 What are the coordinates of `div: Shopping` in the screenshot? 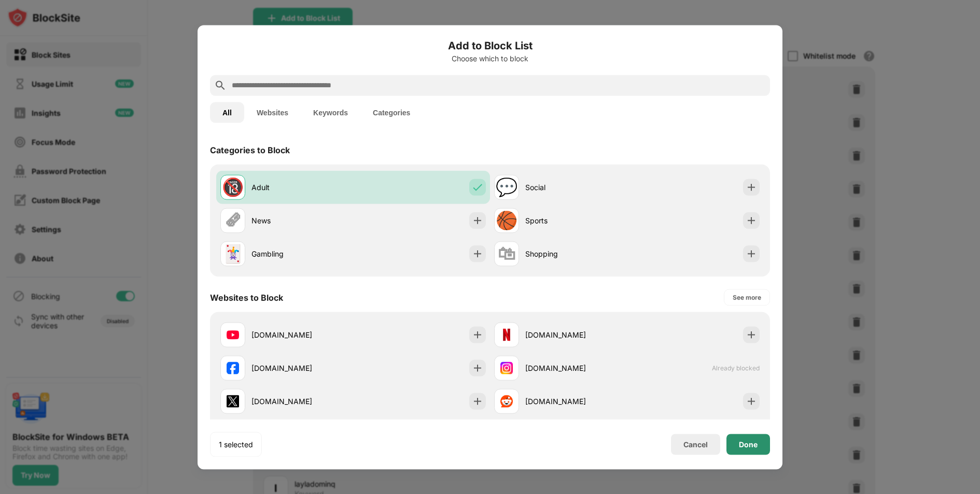 It's located at (576, 253).